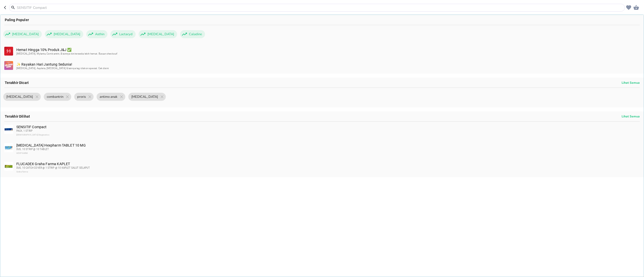 The image size is (644, 277). What do you see at coordinates (322, 83) in the screenshot?
I see `div: Terakhir Dicari` at bounding box center [322, 83].